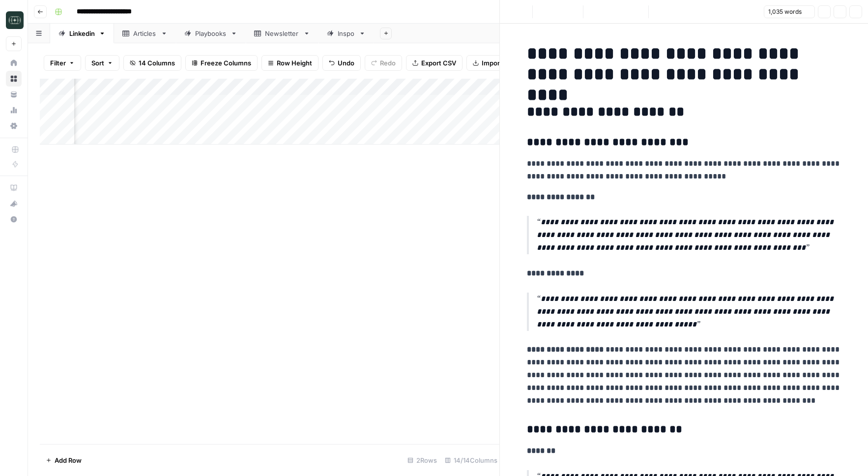 The width and height of the screenshot is (868, 476). I want to click on span: 1,035 words, so click(785, 12).